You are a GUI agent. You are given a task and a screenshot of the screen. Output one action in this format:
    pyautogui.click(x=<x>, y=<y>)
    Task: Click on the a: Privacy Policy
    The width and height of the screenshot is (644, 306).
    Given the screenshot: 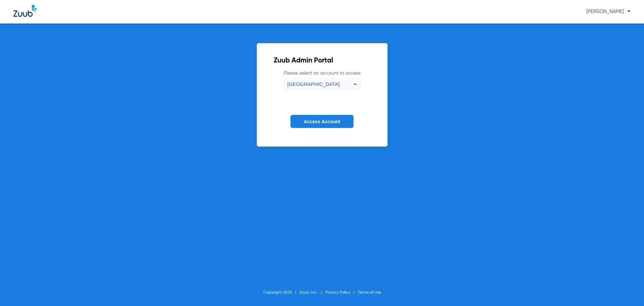 What is the action you would take?
    pyautogui.click(x=338, y=293)
    